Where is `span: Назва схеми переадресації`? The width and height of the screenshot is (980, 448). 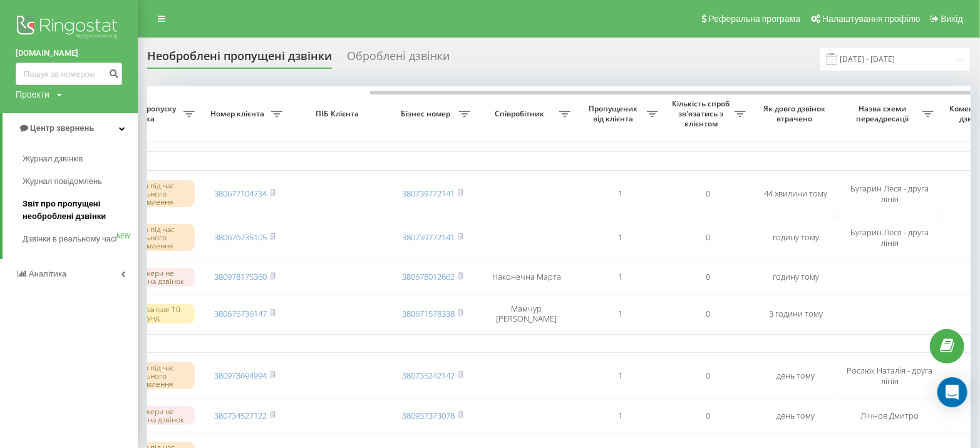
span: Назва схеми переадресації is located at coordinates (884, 113).